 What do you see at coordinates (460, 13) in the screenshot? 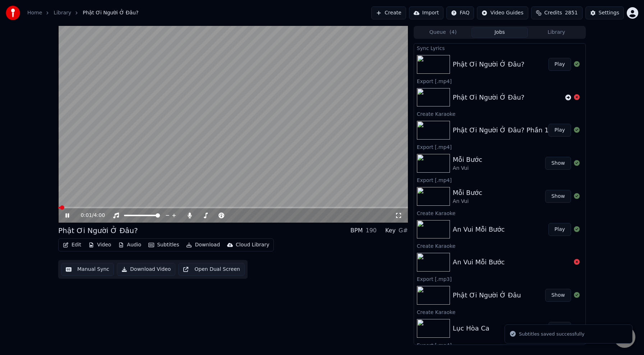
I see `button: FAQ` at bounding box center [460, 13].